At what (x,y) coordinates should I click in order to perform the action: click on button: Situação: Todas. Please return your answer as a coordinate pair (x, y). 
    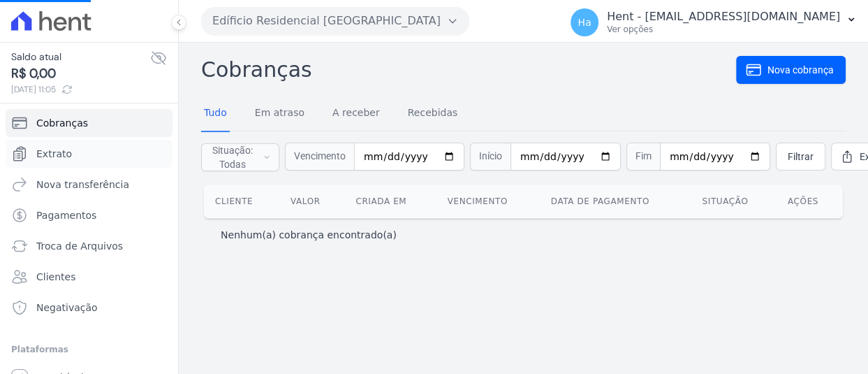
    Looking at the image, I should click on (241, 157).